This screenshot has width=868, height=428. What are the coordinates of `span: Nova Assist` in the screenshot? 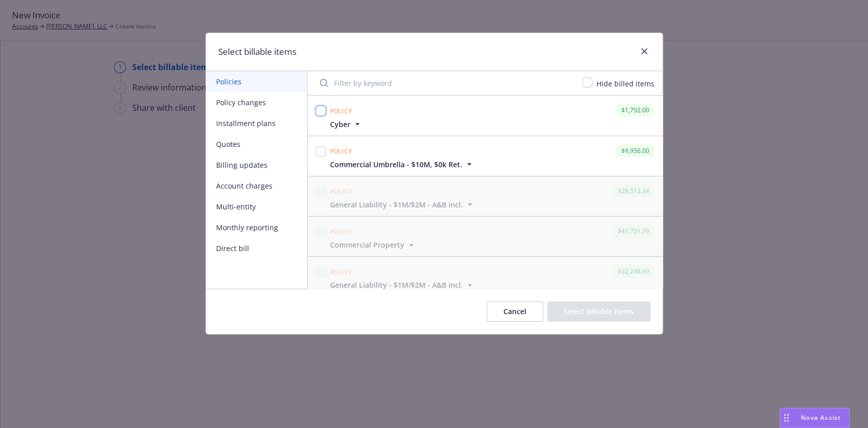 It's located at (821, 418).